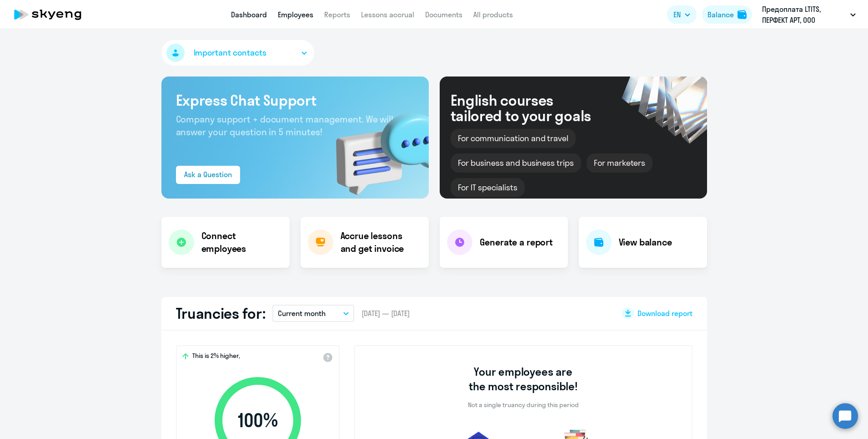 This screenshot has width=868, height=439. I want to click on a: Balancebalance, so click(727, 15).